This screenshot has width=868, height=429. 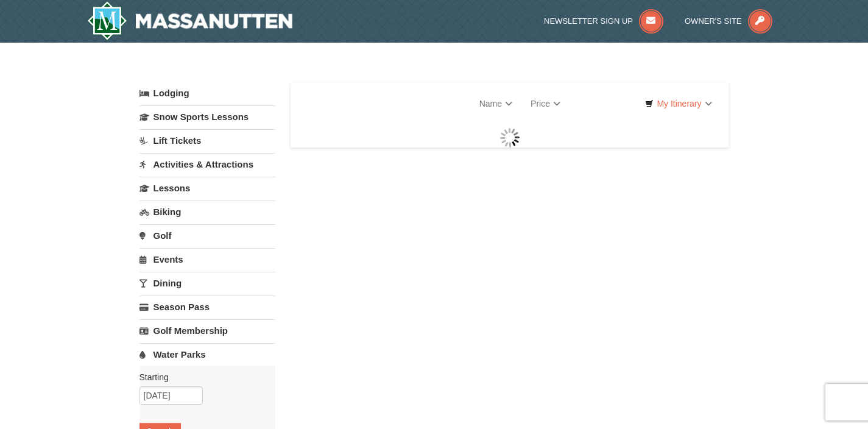 What do you see at coordinates (207, 282) in the screenshot?
I see `a: Dining` at bounding box center [207, 282].